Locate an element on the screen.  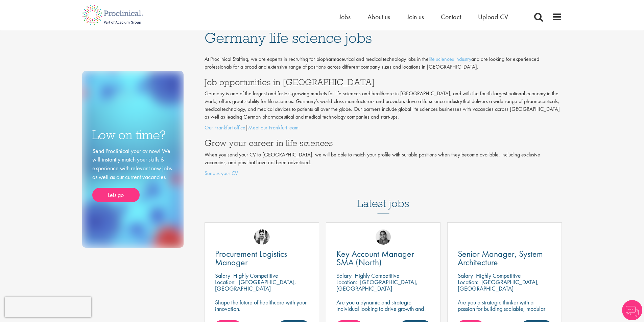
a: Key Account Manager SMA (North) is located at coordinates (383, 258).